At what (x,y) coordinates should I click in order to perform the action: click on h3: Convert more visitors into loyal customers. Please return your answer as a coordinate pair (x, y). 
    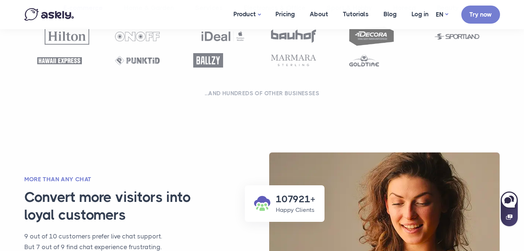
    Looking at the image, I should click on (124, 206).